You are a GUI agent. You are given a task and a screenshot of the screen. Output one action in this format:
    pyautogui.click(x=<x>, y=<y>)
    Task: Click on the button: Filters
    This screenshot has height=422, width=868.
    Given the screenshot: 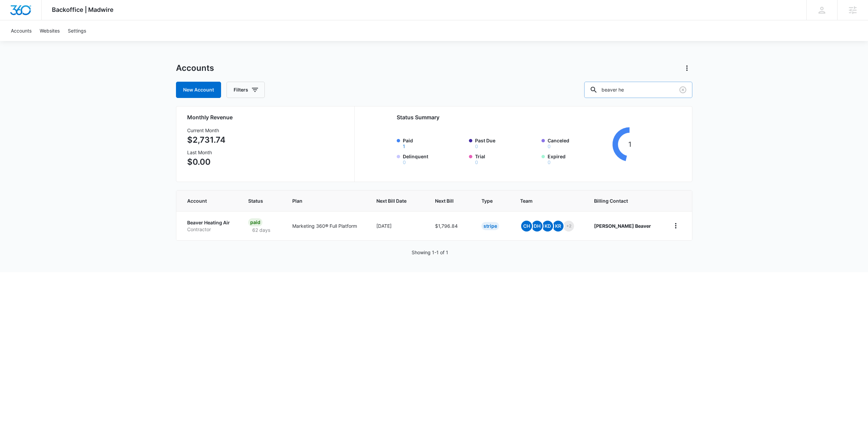 What is the action you would take?
    pyautogui.click(x=246, y=90)
    